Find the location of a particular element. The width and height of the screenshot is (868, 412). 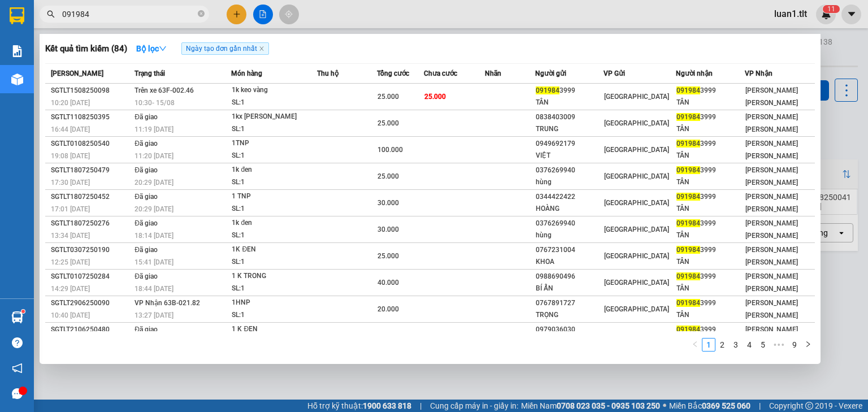

div: 0344422422 is located at coordinates (569, 197).